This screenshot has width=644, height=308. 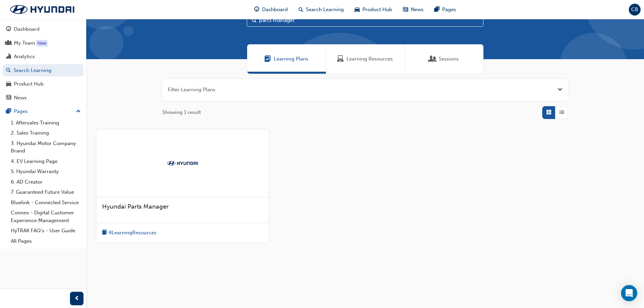 I want to click on a: News, so click(x=43, y=97).